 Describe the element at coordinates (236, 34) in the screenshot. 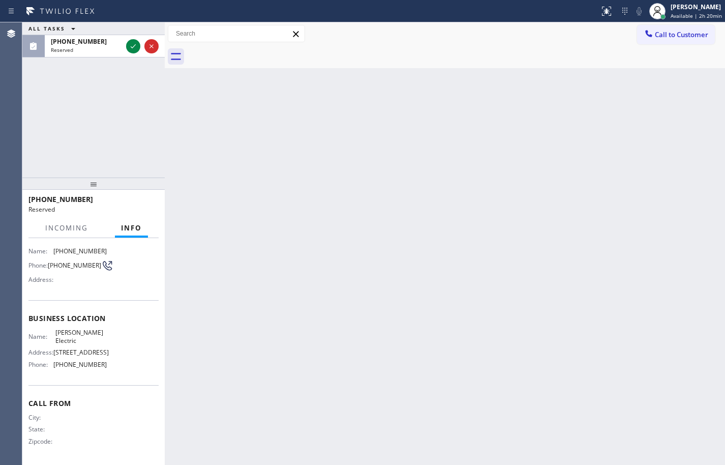

I see `input: Search` at that location.